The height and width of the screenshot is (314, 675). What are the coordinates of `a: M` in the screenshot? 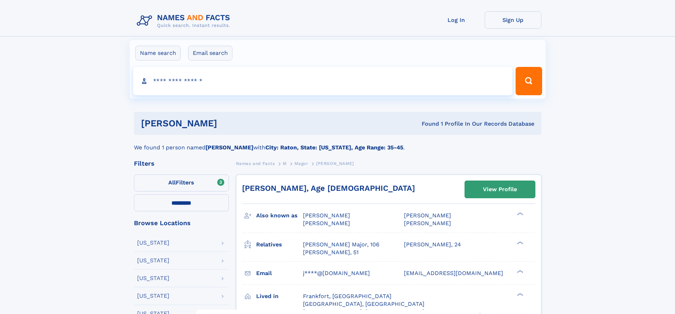 It's located at (284, 163).